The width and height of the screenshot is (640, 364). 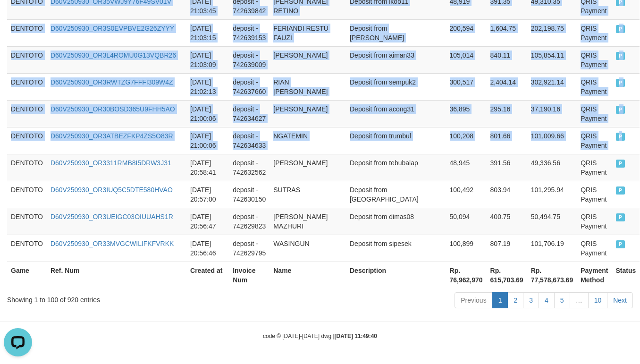 I want to click on a: D60V250930_OR3RWTZG7FFFI309W4Z, so click(x=112, y=82).